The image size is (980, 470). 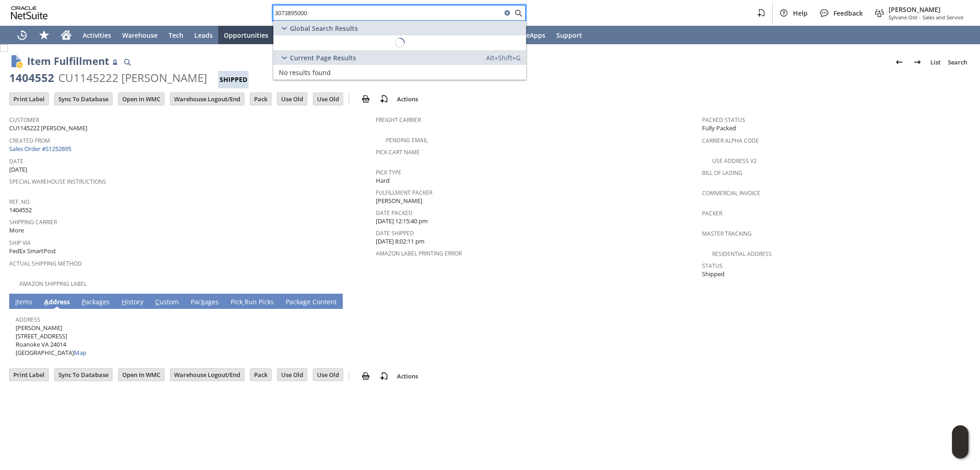 I want to click on input: Search, so click(x=387, y=13).